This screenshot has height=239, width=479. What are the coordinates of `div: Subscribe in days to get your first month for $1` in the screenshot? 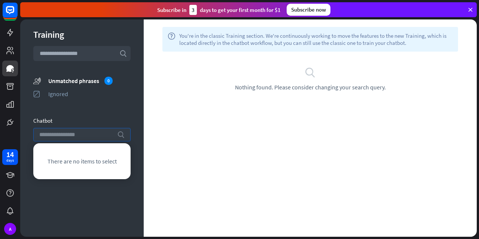 It's located at (219, 10).